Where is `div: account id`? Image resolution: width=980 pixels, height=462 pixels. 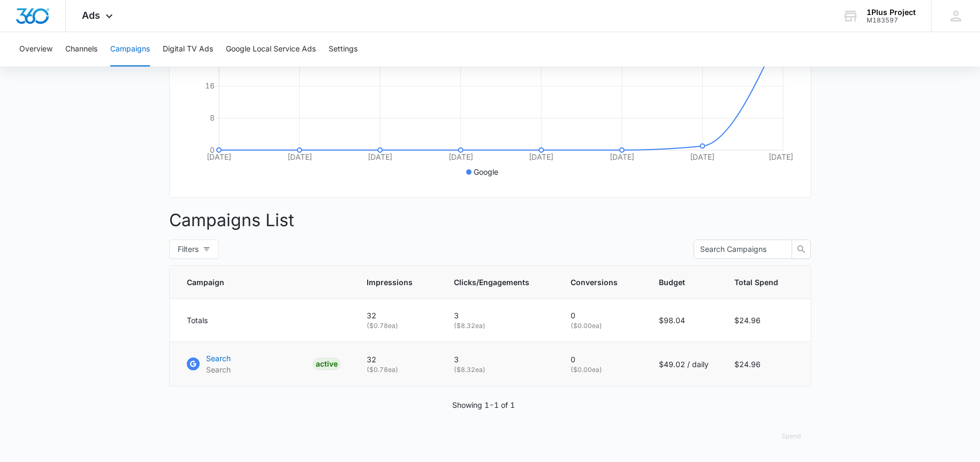
div: account id is located at coordinates (892, 20).